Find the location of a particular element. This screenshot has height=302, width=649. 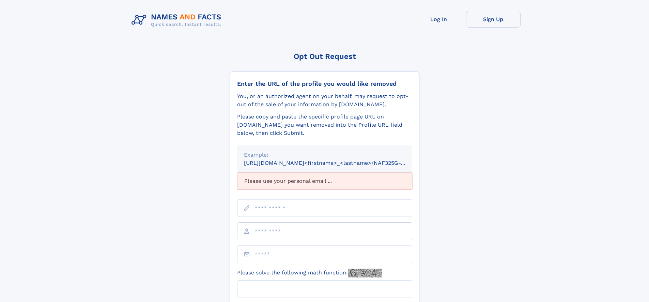

div: You, or an authorized agent on your behalf, may request to opt-out of the sale of your informatio... is located at coordinates (325, 101).